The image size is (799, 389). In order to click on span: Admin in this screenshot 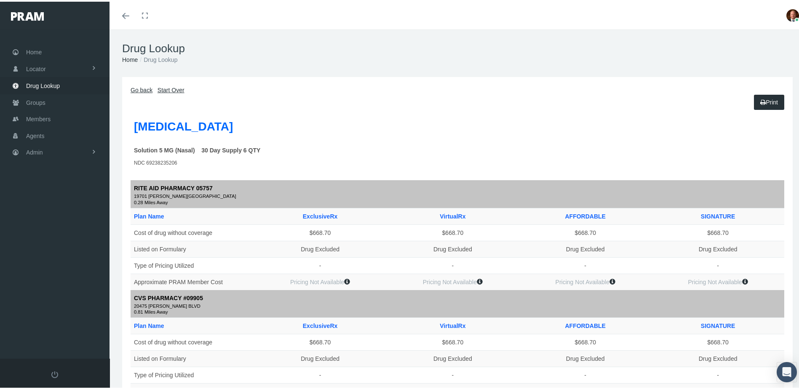, I will do `click(35, 151)`.